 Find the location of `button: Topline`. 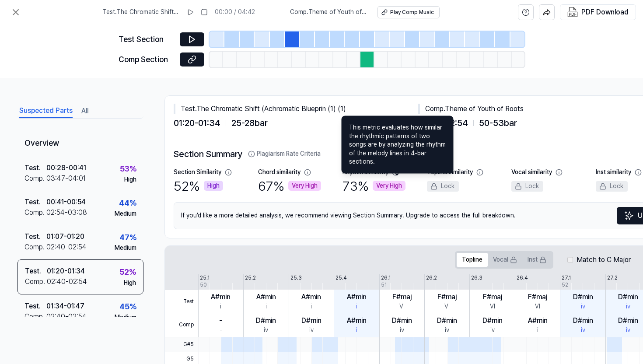

button: Topline is located at coordinates (472, 260).